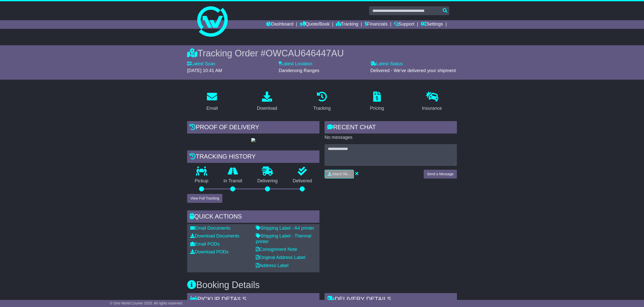 The image size is (644, 307). What do you see at coordinates (253, 128) in the screenshot?
I see `div: Proof of Delivery` at bounding box center [253, 128].